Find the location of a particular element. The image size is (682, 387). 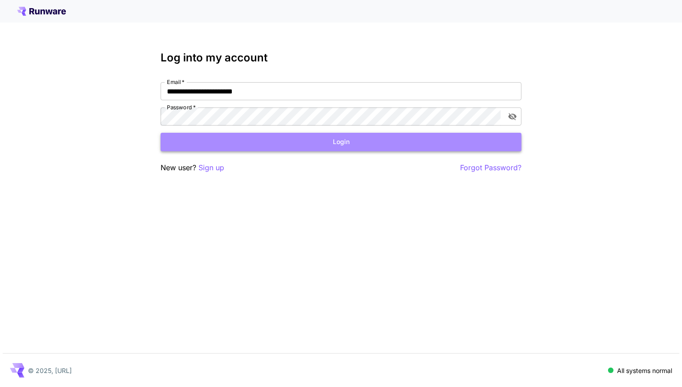

button: Sign up is located at coordinates (211, 167).